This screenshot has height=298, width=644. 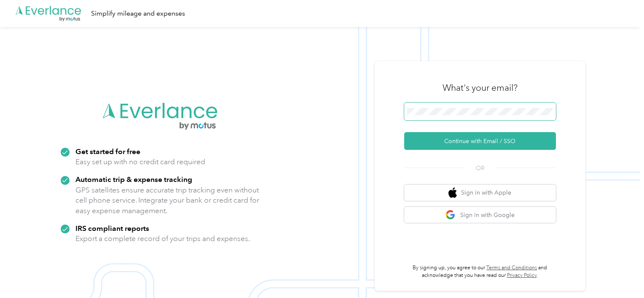 I want to click on p: Export a complete record of your trips and expenses., so click(x=163, y=238).